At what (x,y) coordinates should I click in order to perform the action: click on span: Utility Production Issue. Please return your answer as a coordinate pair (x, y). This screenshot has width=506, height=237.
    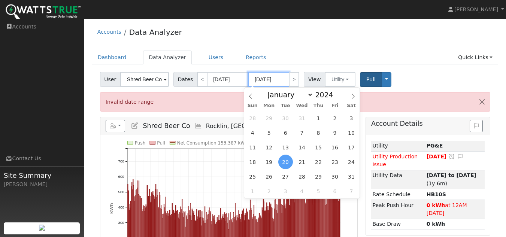
    Looking at the image, I should click on (395, 160).